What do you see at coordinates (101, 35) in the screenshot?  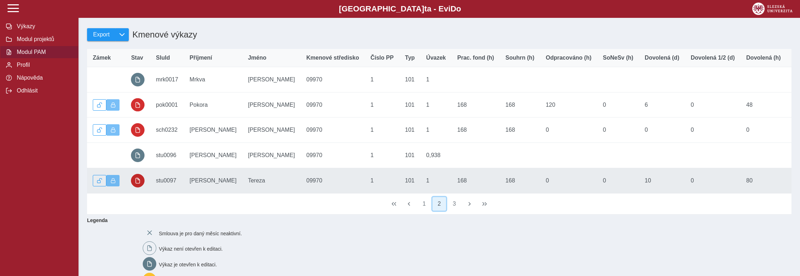 I see `span: Export` at bounding box center [101, 35].